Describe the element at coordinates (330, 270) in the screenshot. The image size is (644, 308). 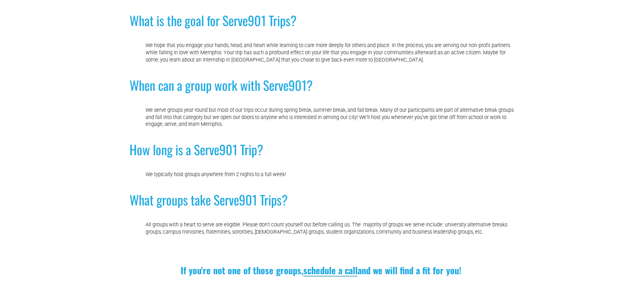
I see `strong: schedule a call` at that location.